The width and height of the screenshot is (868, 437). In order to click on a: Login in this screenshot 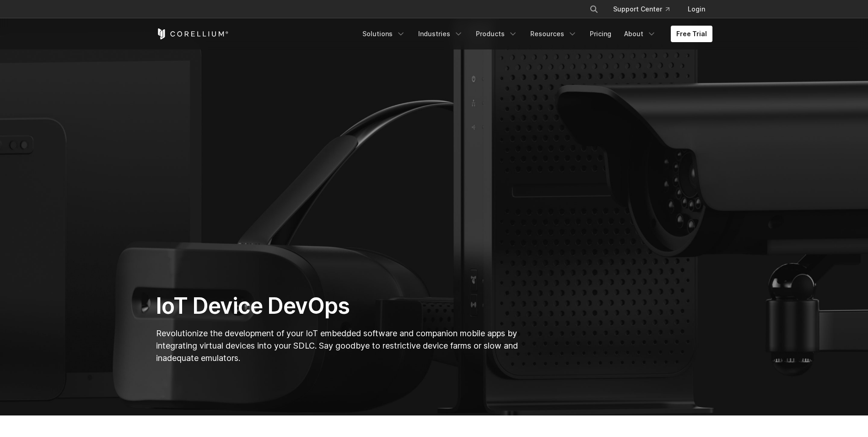, I will do `click(696, 9)`.